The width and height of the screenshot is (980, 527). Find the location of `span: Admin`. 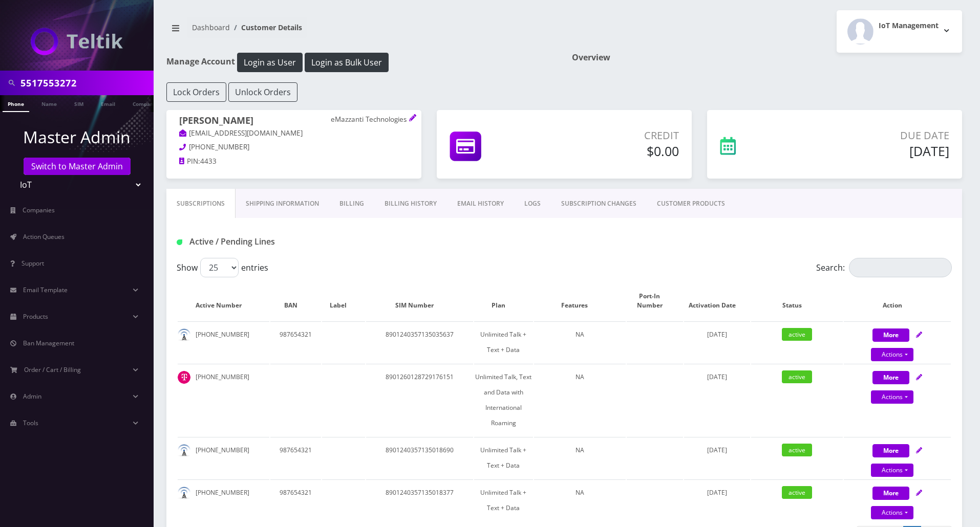

span: Admin is located at coordinates (32, 396).